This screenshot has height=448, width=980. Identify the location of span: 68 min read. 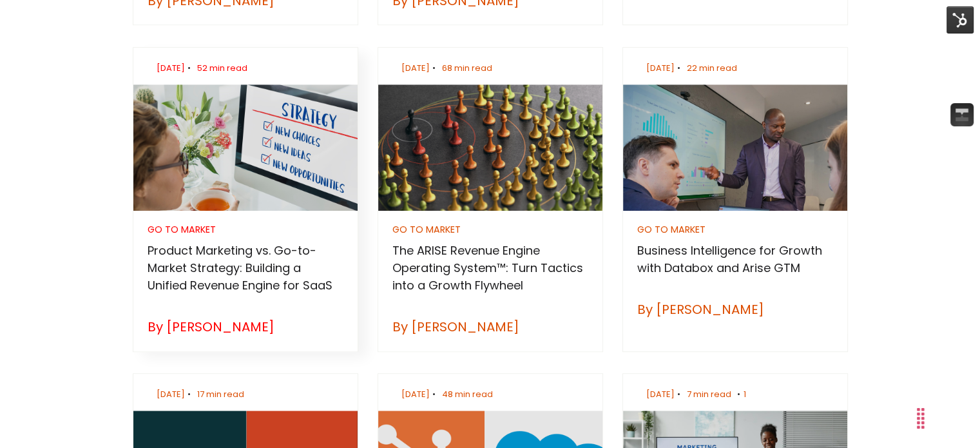
(467, 68).